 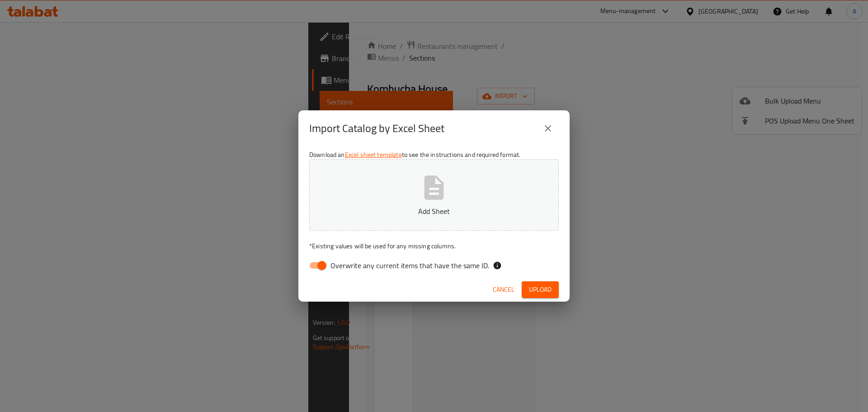 What do you see at coordinates (377, 128) in the screenshot?
I see `h2: Import Catalog by Excel Sheet` at bounding box center [377, 128].